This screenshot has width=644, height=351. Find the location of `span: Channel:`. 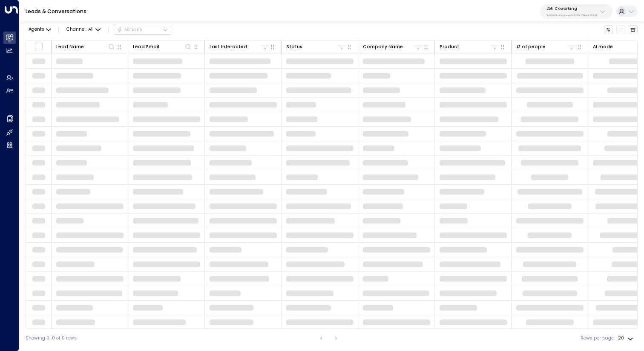

span: Channel: is located at coordinates (83, 29).